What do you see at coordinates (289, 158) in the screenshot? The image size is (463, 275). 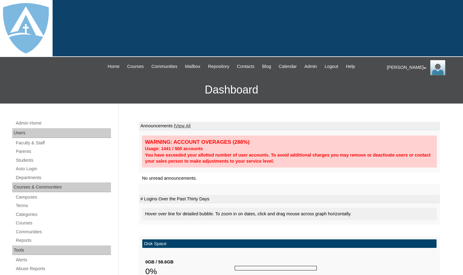 I see `div: You have exceeded your allotted number of user accounts. To avoid additional charges you may remo...` at bounding box center [289, 158].